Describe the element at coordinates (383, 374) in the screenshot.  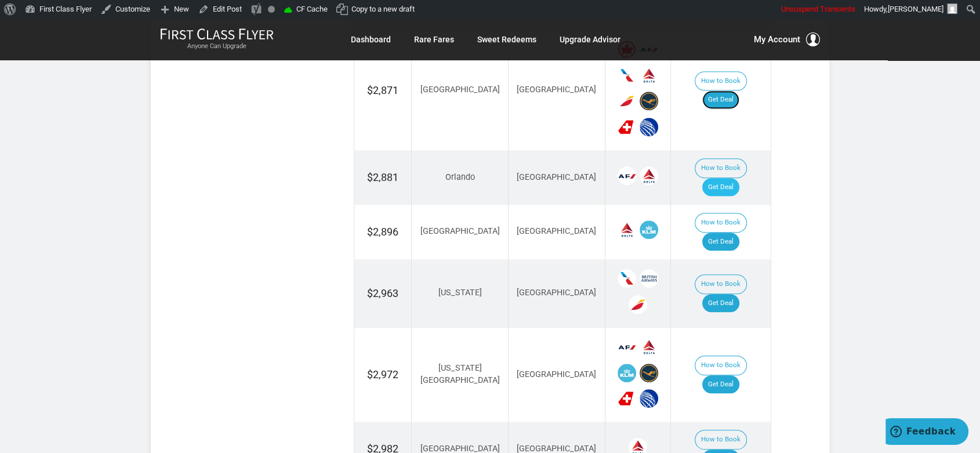
I see `span: $2,972` at that location.